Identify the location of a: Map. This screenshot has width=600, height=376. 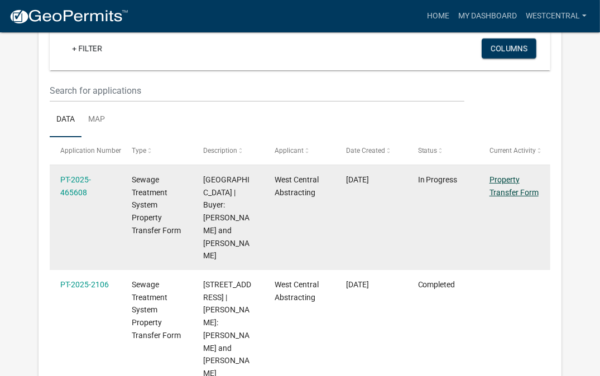
(97, 120).